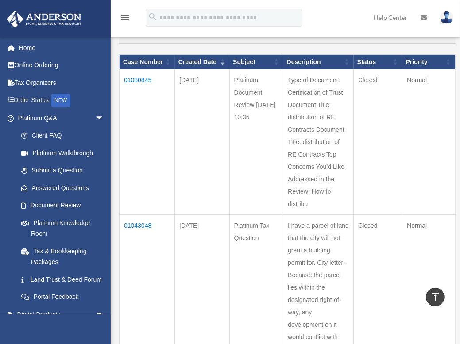 The width and height of the screenshot is (460, 344). I want to click on a: Digital Productsarrow_drop_down, so click(61, 315).